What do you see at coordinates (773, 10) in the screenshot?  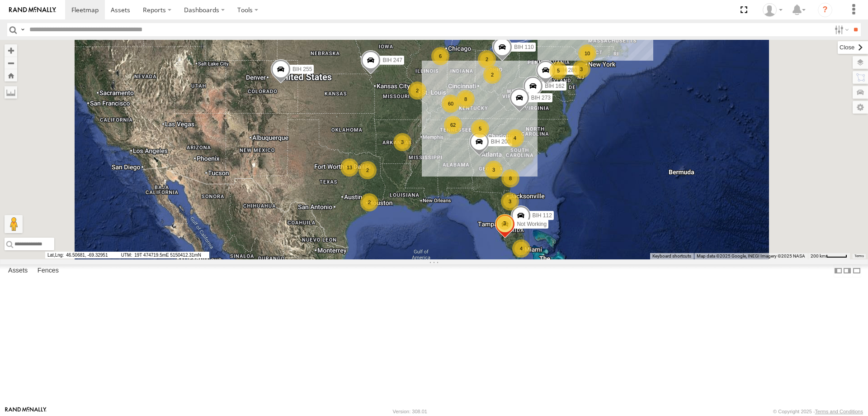 I see `div: Nele .` at bounding box center [773, 10].